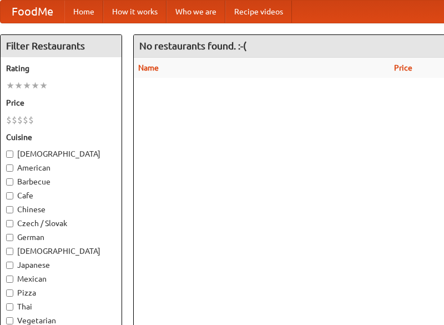 This screenshot has width=444, height=325. What do you see at coordinates (61, 265) in the screenshot?
I see `label: Japanese` at bounding box center [61, 265].